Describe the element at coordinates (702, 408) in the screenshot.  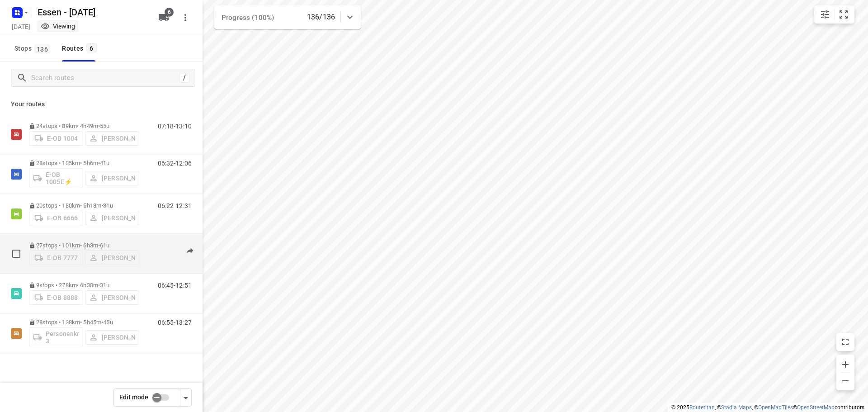
I see `a: Routetitan` at that location.